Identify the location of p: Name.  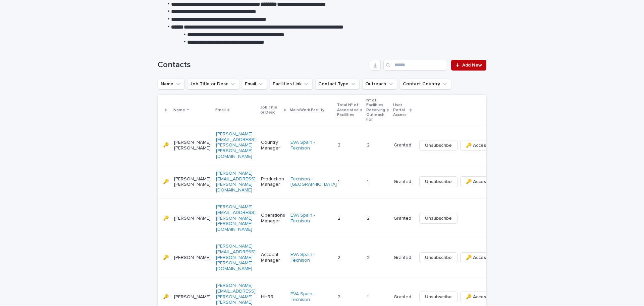
(179, 110).